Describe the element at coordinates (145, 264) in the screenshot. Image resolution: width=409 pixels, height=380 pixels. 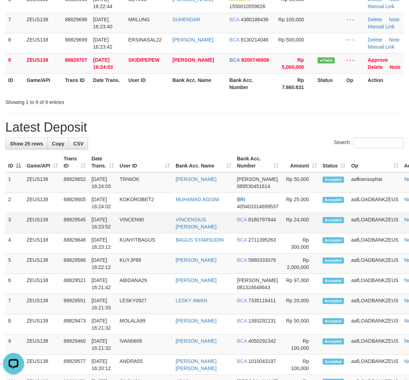
I see `td: KUYJP89` at that location.